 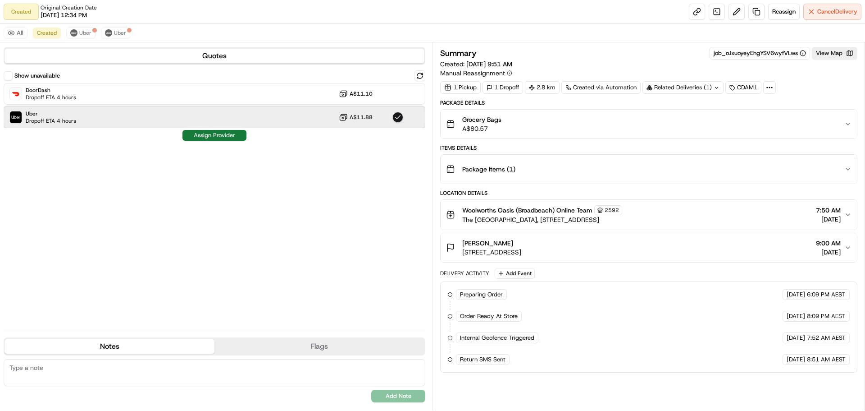 I want to click on button: A$11.10, so click(x=356, y=94).